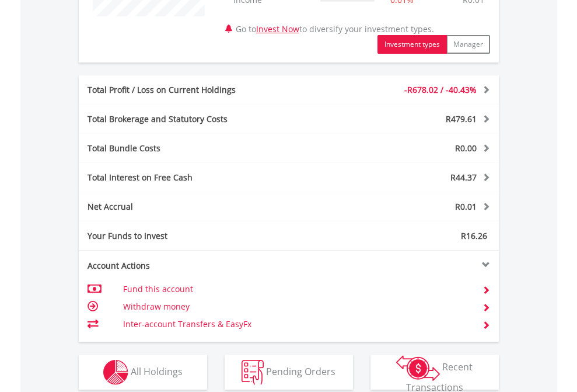 This screenshot has height=392, width=577. What do you see at coordinates (463, 177) in the screenshot?
I see `span: R44.37` at bounding box center [463, 177].